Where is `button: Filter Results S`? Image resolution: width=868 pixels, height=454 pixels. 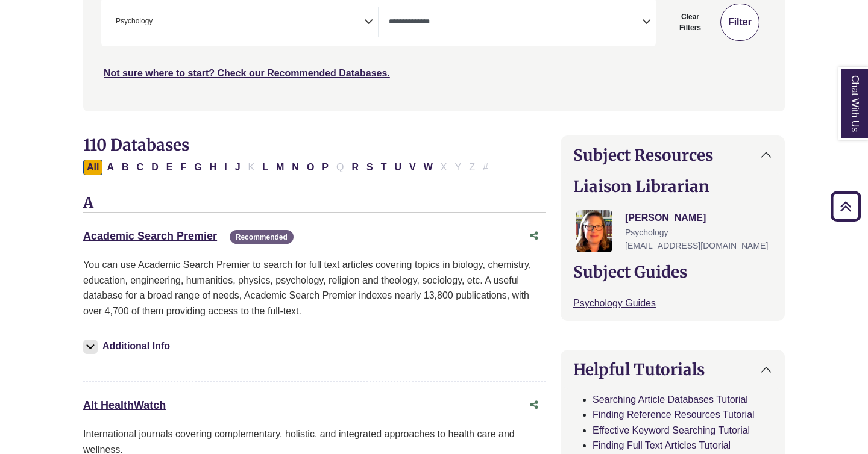
button: Filter Results S is located at coordinates (369, 167).